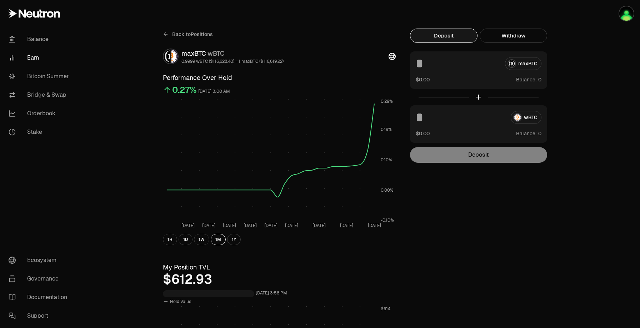  Describe the element at coordinates (40, 76) in the screenshot. I see `a: Bitcoin Summer` at that location.